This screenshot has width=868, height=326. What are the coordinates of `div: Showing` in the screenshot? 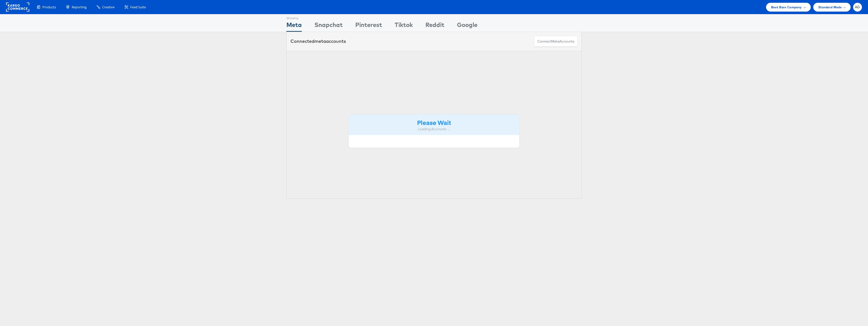 It's located at (294, 18).